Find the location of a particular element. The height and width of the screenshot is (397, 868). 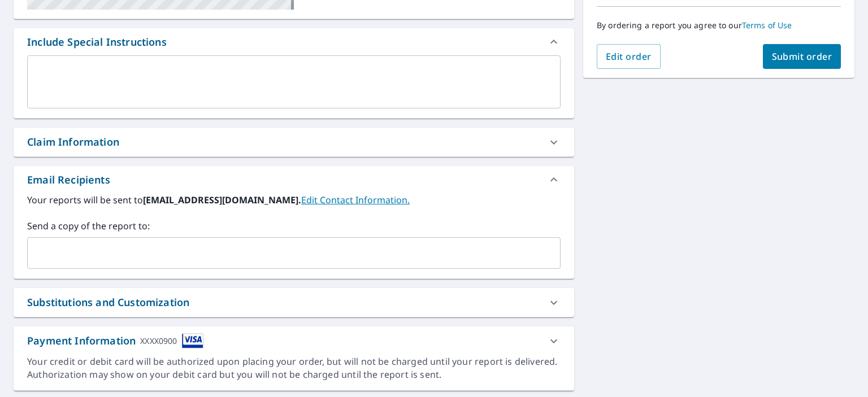

a: EditContactInfo is located at coordinates (356, 200).